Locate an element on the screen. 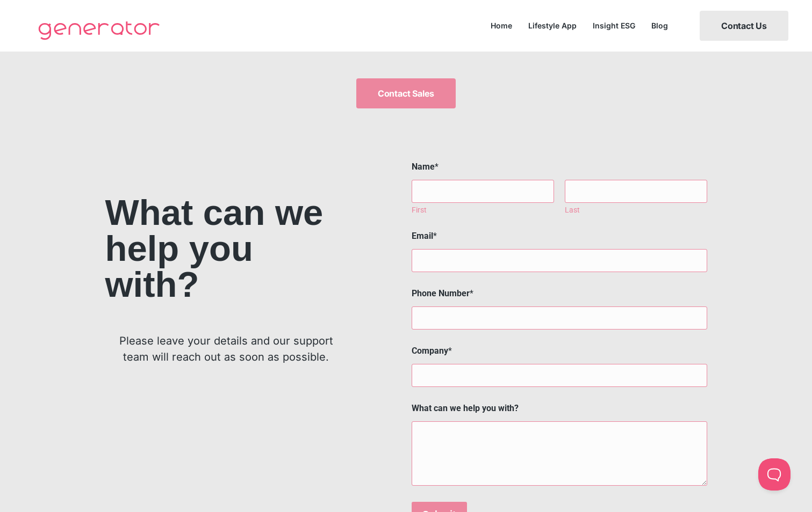  label: First is located at coordinates (482, 210).